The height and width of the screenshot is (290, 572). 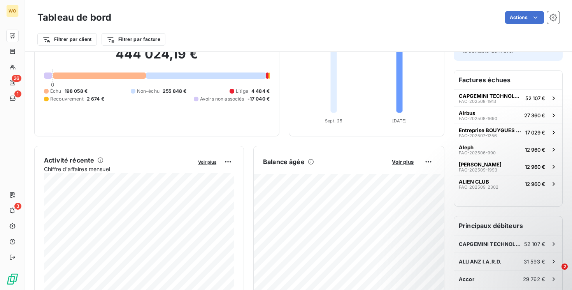 What do you see at coordinates (477, 101) in the screenshot?
I see `span: FAC-202508-1913` at bounding box center [477, 101].